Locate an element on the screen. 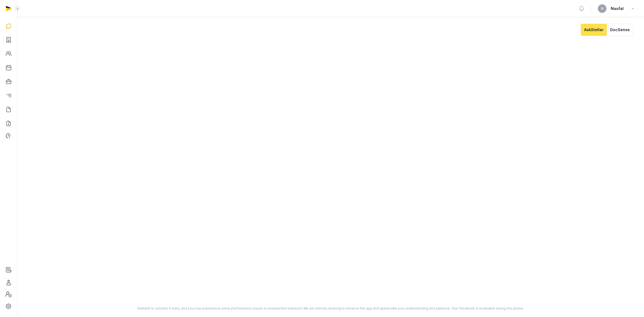  button: N is located at coordinates (602, 9).